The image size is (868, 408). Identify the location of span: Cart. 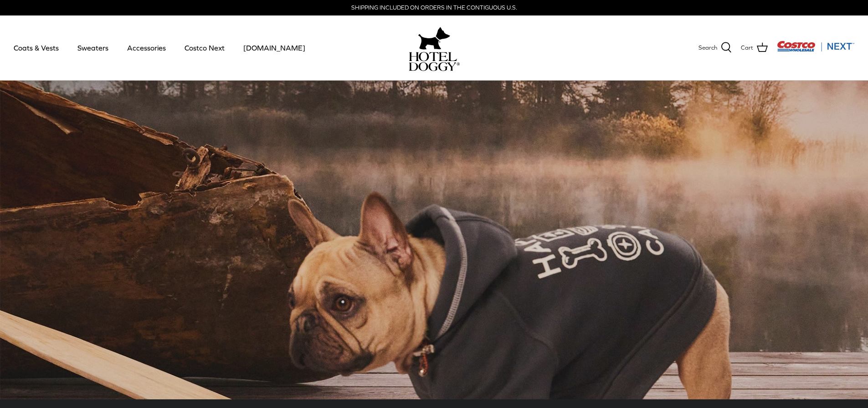
(746, 47).